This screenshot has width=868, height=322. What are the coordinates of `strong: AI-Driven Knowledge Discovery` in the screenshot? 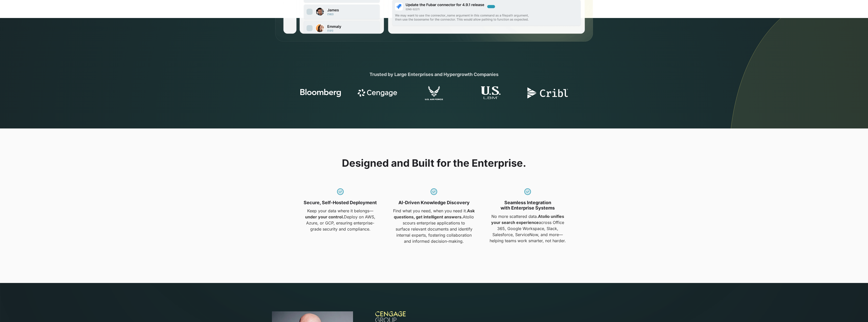 It's located at (434, 203).